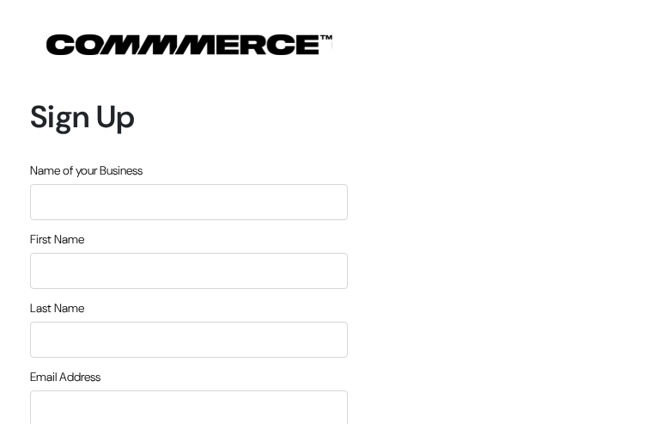  Describe the element at coordinates (189, 45) in the screenshot. I see `img: COMMMERCE` at that location.